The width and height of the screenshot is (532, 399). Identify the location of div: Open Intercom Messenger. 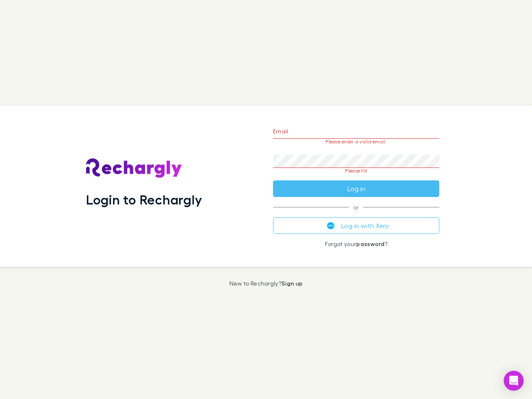
(514, 381).